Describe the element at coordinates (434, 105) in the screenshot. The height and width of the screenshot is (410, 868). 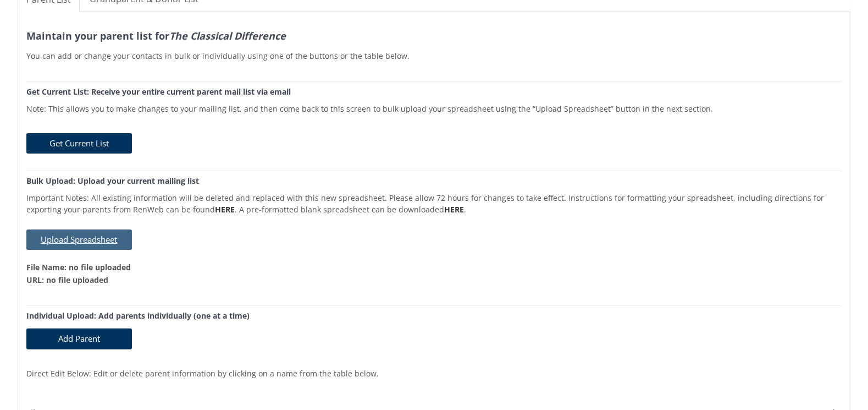
I see `p: Note: This allows you to make changes to your mailing list, and then come back to this screen to ...` at that location.